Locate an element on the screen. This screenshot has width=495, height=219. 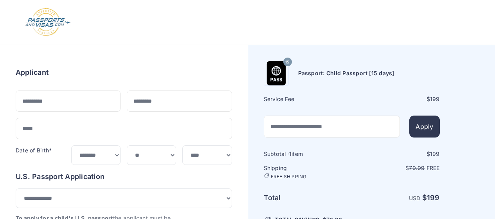
span: 15 is located at coordinates (287, 62).